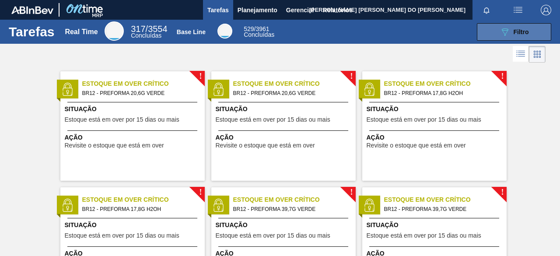 This screenshot has width=560, height=256. Describe the element at coordinates (521, 32) in the screenshot. I see `span: Filtro` at that location.